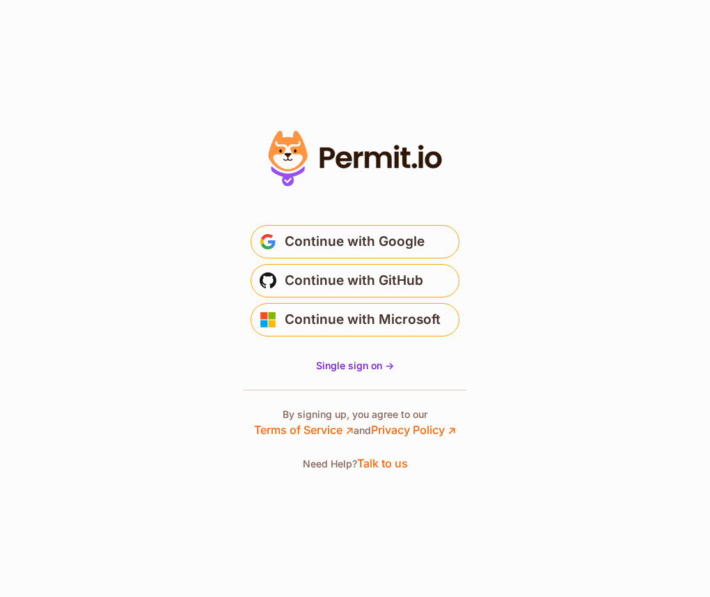  I want to click on a: Single sign on ->, so click(355, 366).